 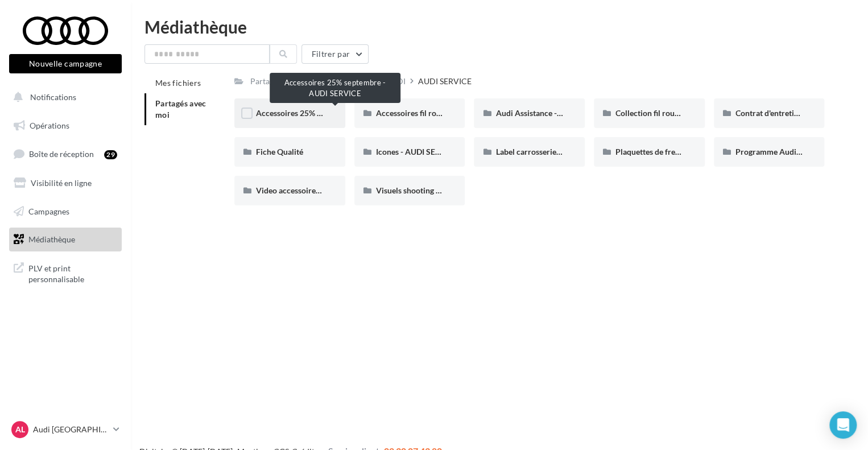 I want to click on a: Campagnes, so click(x=65, y=211).